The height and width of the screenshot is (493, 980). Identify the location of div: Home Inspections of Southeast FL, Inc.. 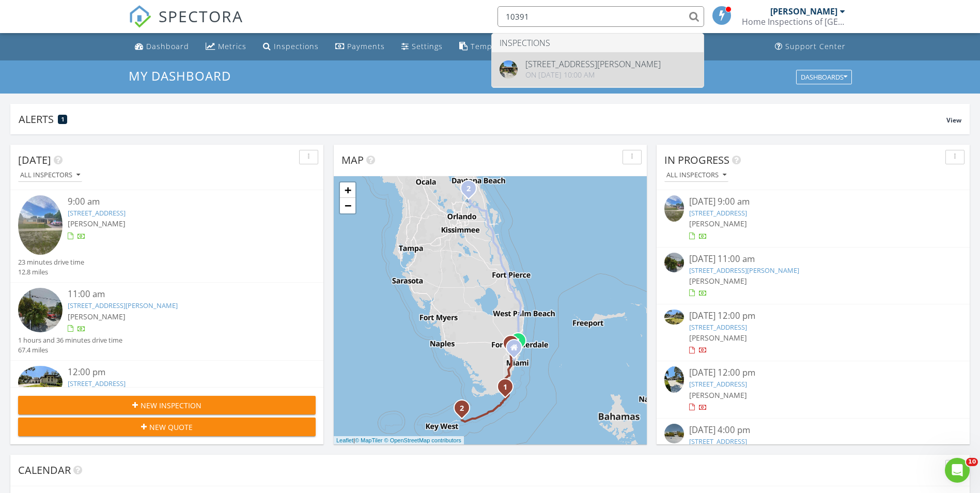
(793, 22).